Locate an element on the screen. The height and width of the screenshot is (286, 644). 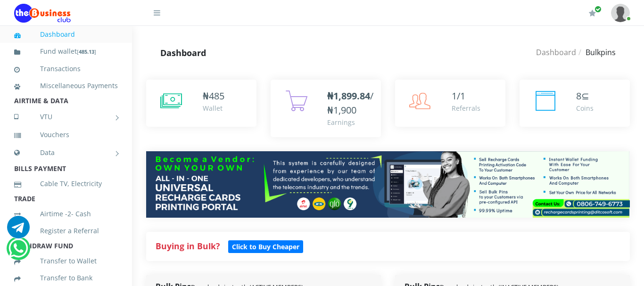
span: Renew/Upgrade Subscription is located at coordinates (598, 9).